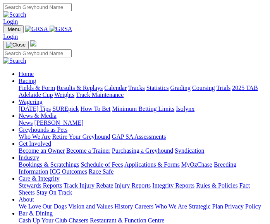  Describe the element at coordinates (152, 164) in the screenshot. I see `a: Applications & Forms` at that location.